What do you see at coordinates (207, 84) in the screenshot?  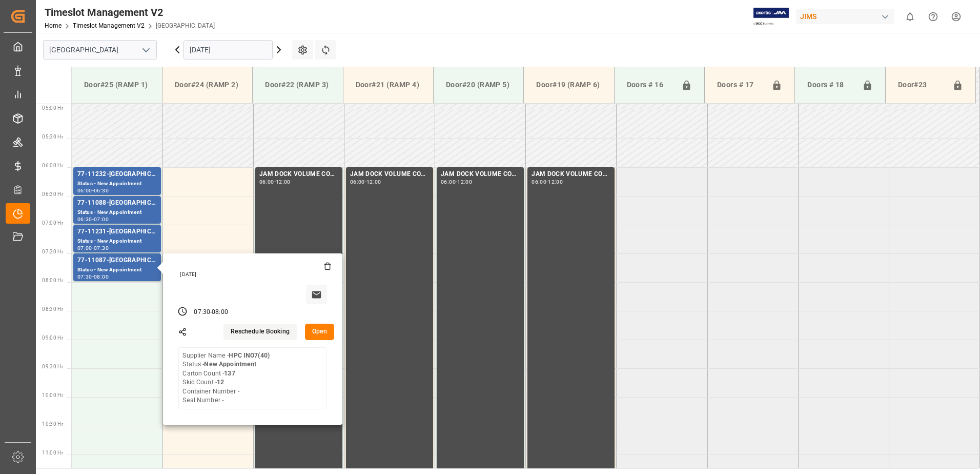 I see `div: Door#24 (RAMP 2)` at bounding box center [207, 84].